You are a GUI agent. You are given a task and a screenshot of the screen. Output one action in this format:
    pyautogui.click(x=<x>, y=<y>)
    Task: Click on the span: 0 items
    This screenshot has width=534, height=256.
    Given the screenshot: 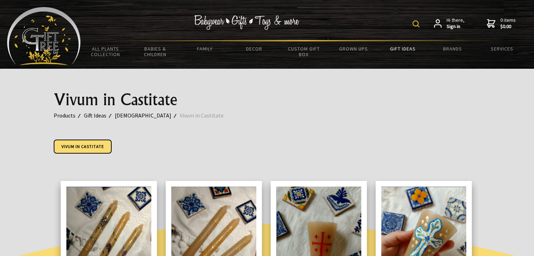 What is the action you would take?
    pyautogui.click(x=508, y=23)
    